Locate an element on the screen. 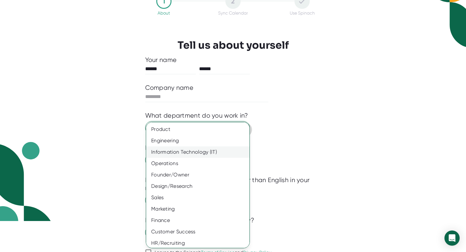 The height and width of the screenshot is (252, 466). div: Sales is located at coordinates (198, 198).